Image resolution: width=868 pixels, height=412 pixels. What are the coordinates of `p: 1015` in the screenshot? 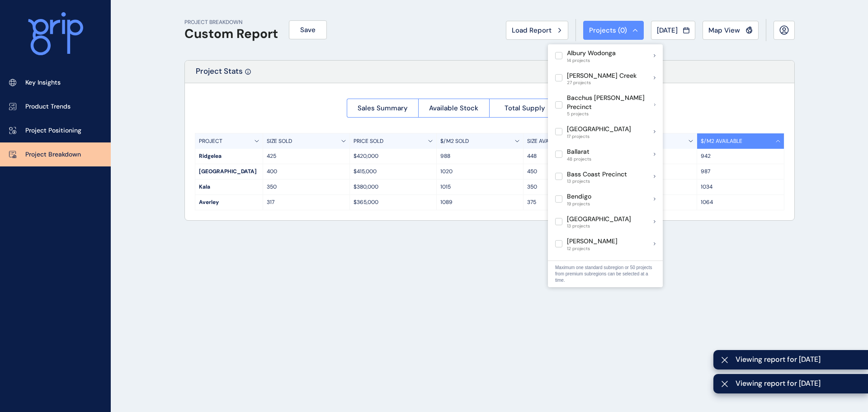 It's located at (480, 187).